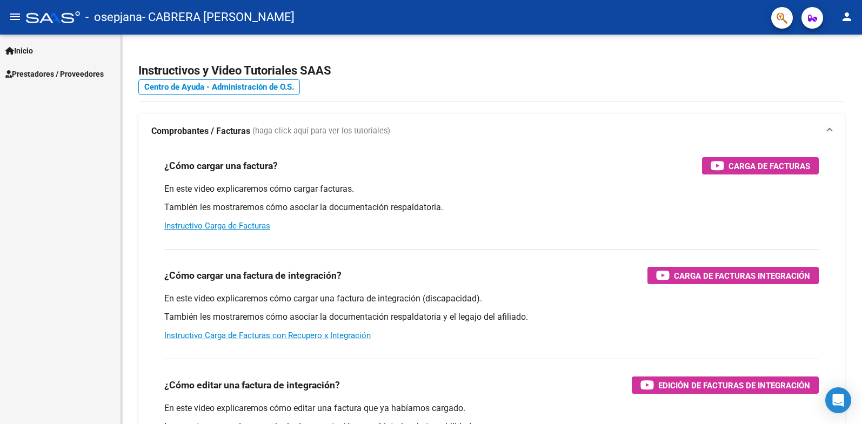  Describe the element at coordinates (253, 276) in the screenshot. I see `h3: ¿Cómo cargar una factura de integración?` at that location.